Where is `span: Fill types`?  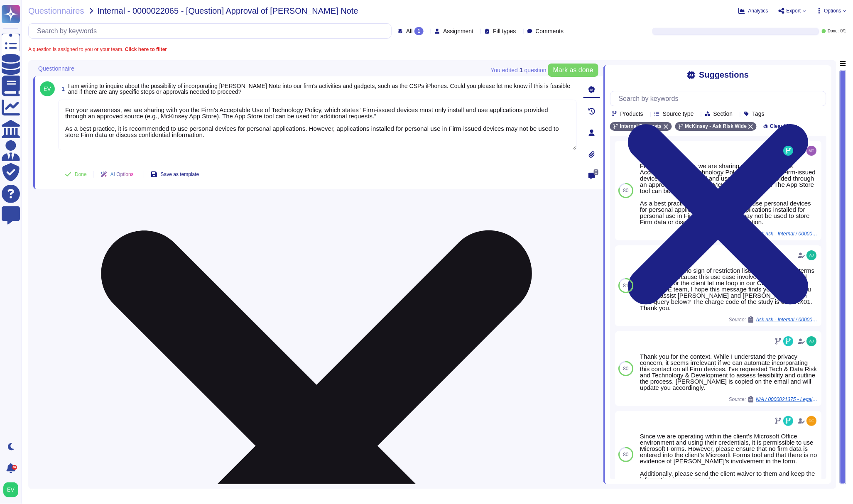 span: Fill types is located at coordinates (504, 31).